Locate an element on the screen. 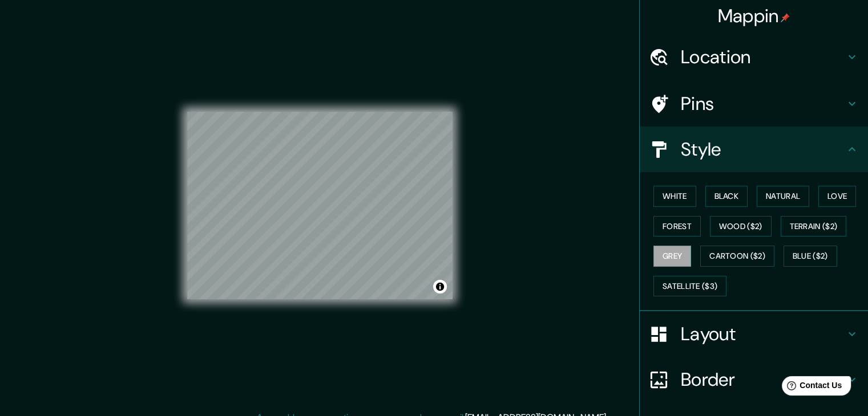 The image size is (868, 416). h4: Location is located at coordinates (763, 57).